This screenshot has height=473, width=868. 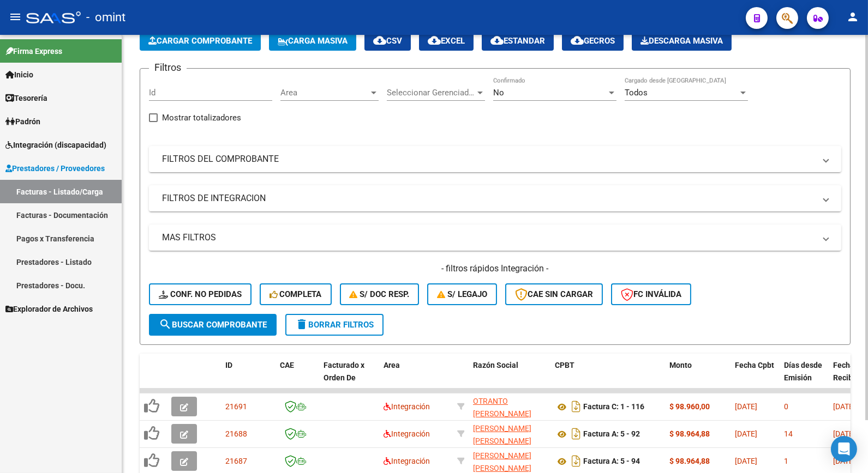 What do you see at coordinates (236, 434) in the screenshot?
I see `span: 21688` at bounding box center [236, 434].